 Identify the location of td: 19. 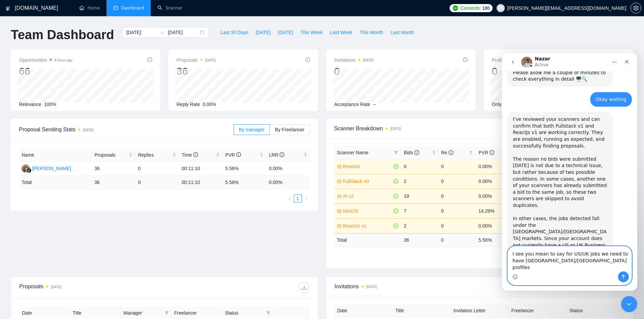
(419, 196).